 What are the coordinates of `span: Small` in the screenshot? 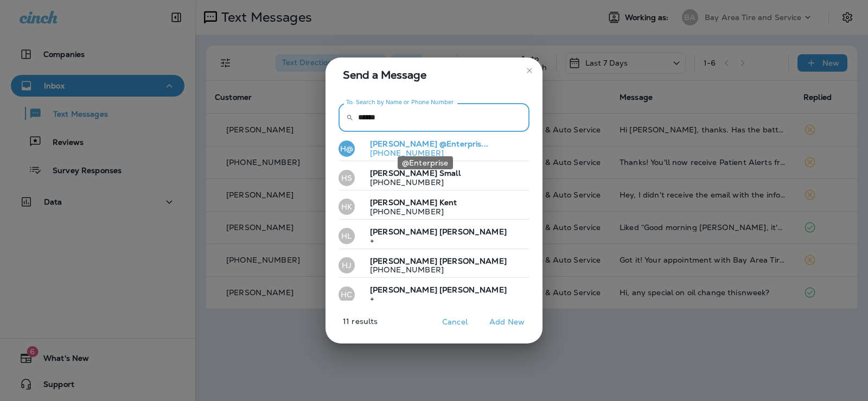 It's located at (450, 173).